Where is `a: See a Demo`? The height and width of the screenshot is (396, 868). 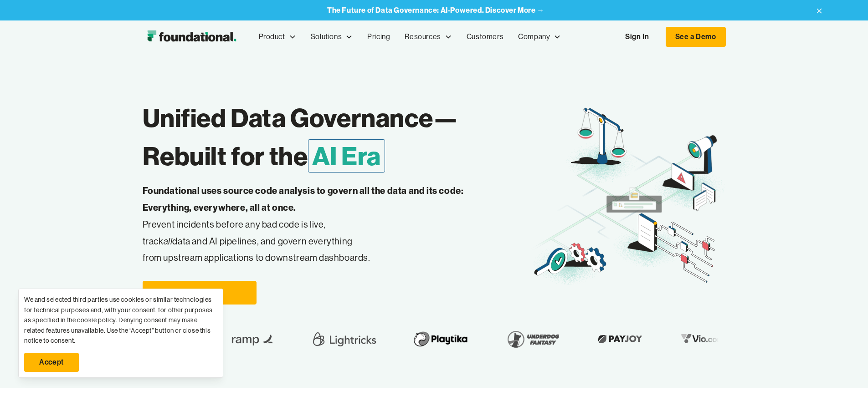
a: See a Demo is located at coordinates (695, 37).